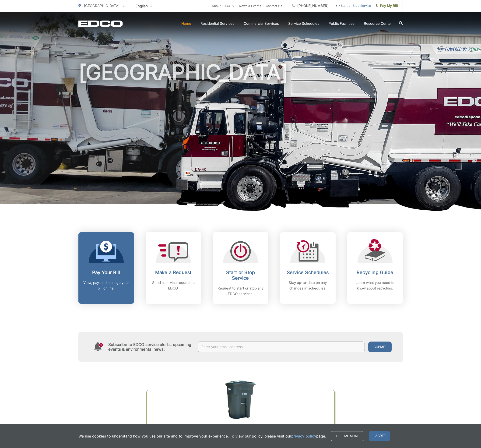  Describe the element at coordinates (217, 23) in the screenshot. I see `a: Residential Services` at that location.